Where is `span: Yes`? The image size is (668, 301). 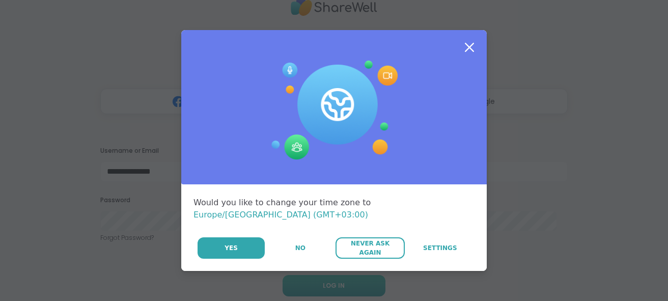 span: Yes is located at coordinates (231, 248).